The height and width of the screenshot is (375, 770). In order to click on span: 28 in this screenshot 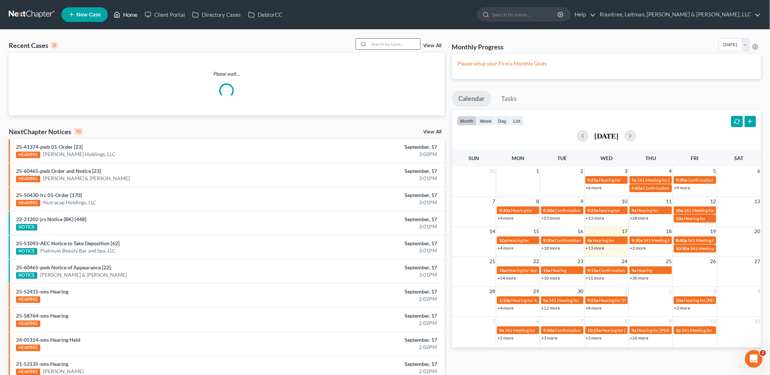, I will do `click(492, 291)`.